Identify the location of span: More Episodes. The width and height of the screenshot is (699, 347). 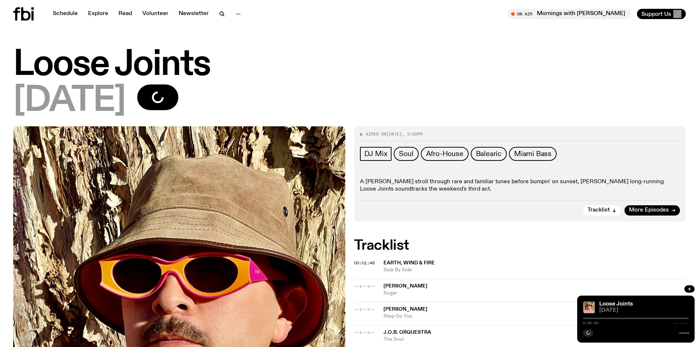
(649, 210).